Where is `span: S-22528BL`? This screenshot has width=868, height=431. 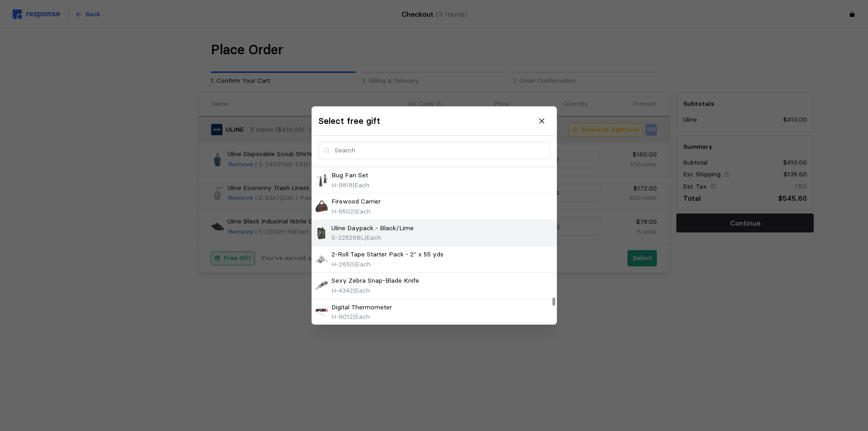
span: S-22528BL is located at coordinates (348, 237).